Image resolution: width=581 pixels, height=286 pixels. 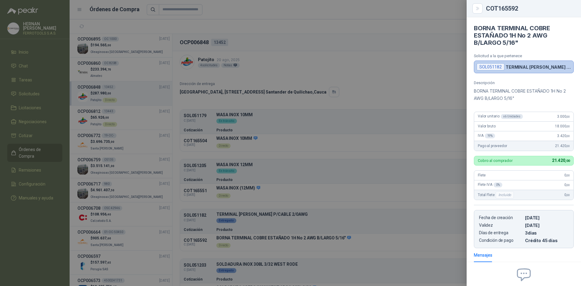 What do you see at coordinates (496, 195) in the screenshot?
I see `span: Total Flete` at bounding box center [496, 195].